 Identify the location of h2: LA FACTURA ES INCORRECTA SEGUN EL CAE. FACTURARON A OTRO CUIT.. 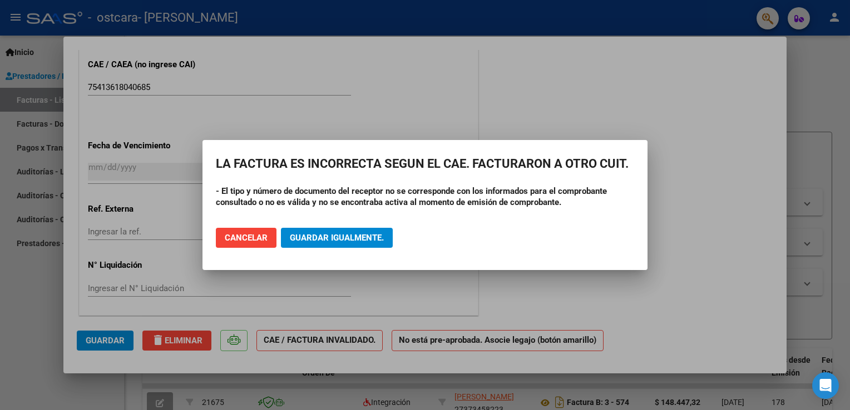
(425, 164).